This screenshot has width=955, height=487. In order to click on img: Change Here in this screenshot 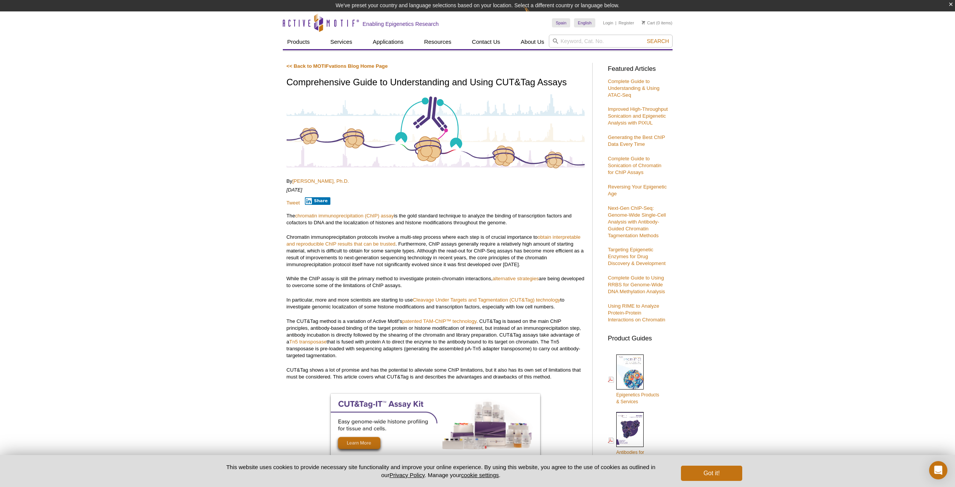, I will do `click(534, 14)`.